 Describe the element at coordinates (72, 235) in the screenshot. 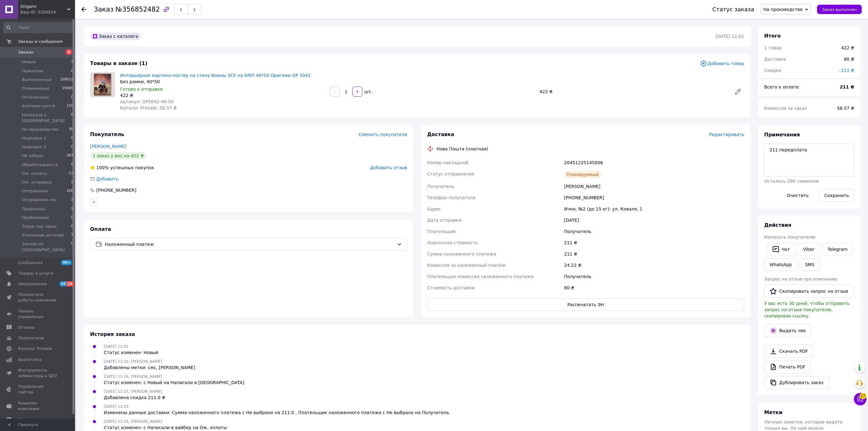

I see `span: 7` at that location.